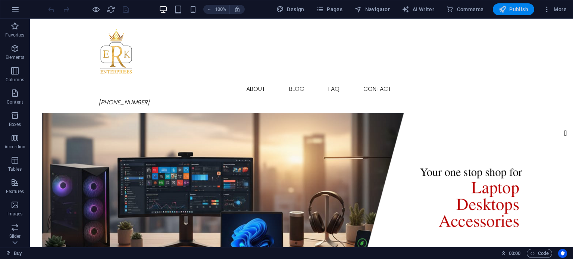  What do you see at coordinates (15, 57) in the screenshot?
I see `p: Elements` at bounding box center [15, 57].